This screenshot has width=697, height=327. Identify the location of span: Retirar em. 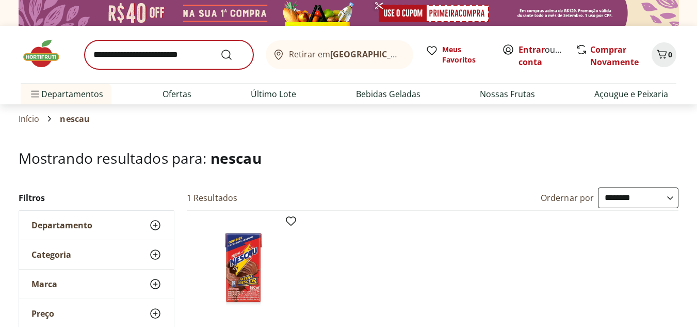
(346, 54).